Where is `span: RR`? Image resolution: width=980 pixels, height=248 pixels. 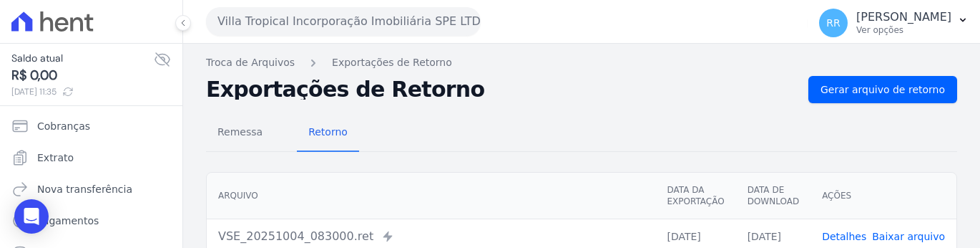 span: RR is located at coordinates (832, 23).